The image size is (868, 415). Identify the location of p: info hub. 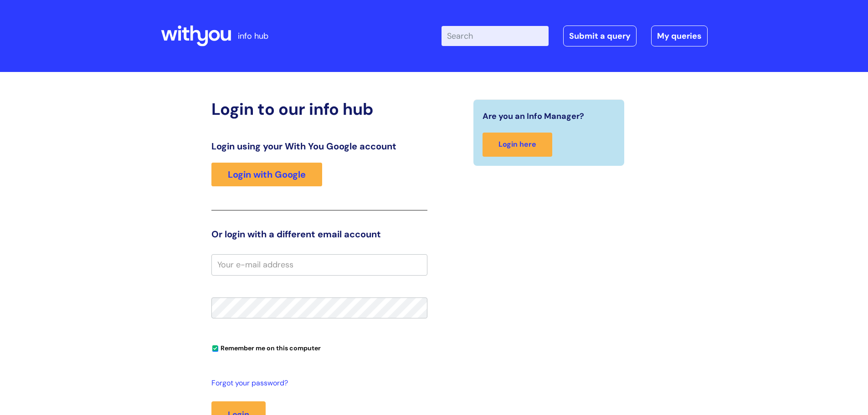
(253, 36).